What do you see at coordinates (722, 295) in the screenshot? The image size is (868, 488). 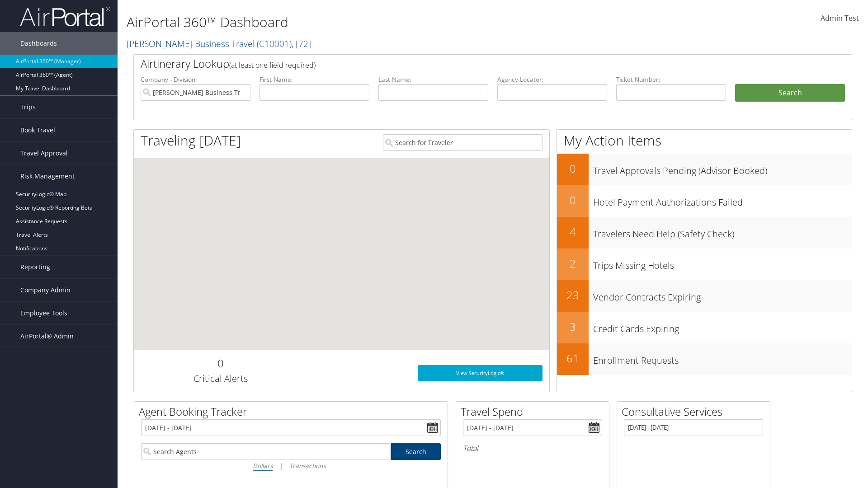 I see `h3: Vendor Contracts Expiring` at bounding box center [722, 295].